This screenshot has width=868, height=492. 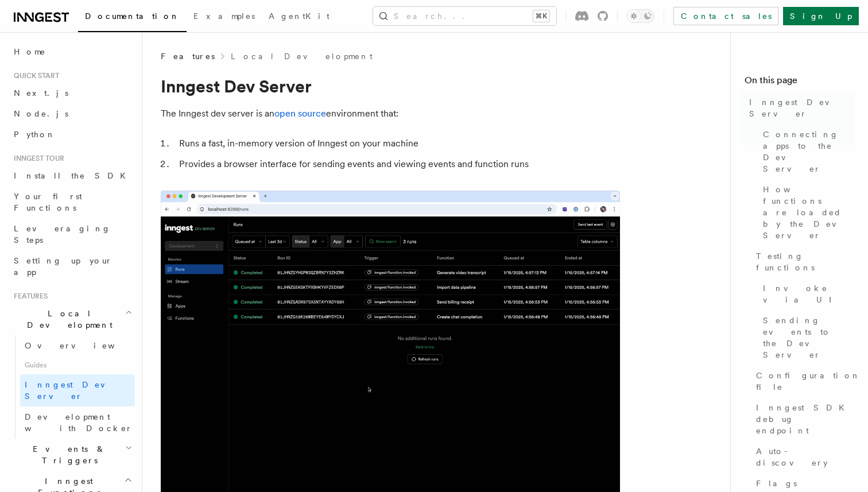 I want to click on a: Sign Up, so click(x=822, y=16).